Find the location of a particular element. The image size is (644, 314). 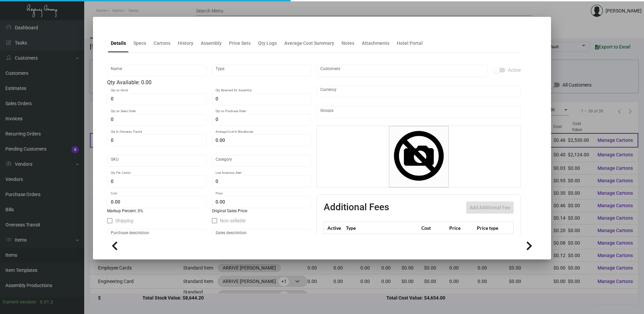

div: History is located at coordinates (186, 43).